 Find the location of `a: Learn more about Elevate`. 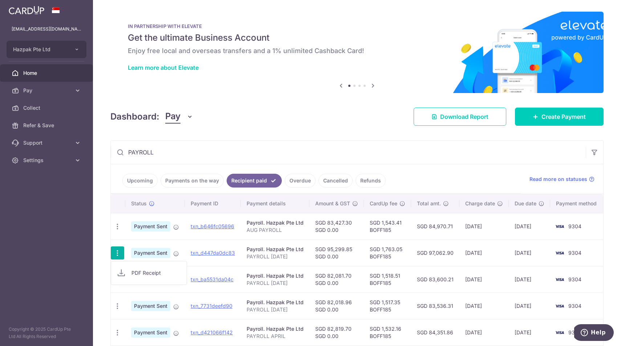

a: Learn more about Elevate is located at coordinates (163, 68).